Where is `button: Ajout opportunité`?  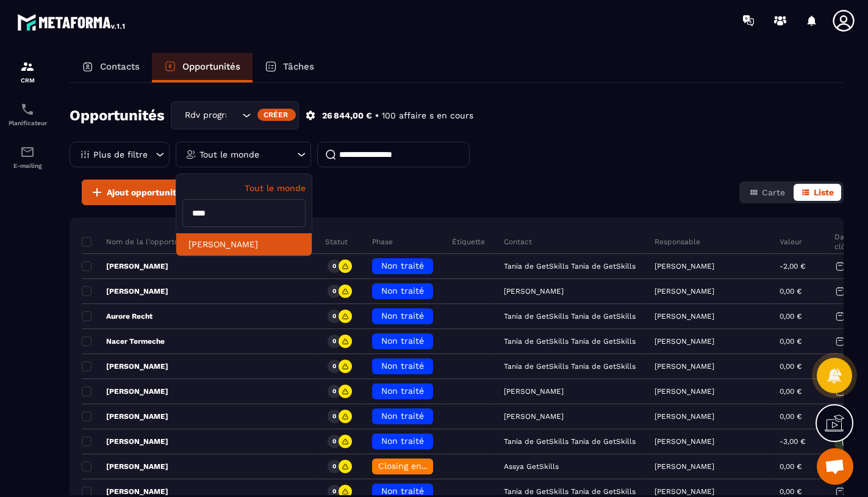 button: Ajout opportunité is located at coordinates (135, 192).